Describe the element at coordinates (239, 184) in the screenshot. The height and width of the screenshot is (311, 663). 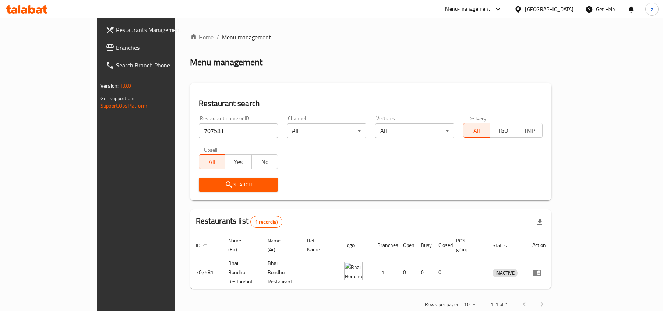
I see `span: Search` at that location.